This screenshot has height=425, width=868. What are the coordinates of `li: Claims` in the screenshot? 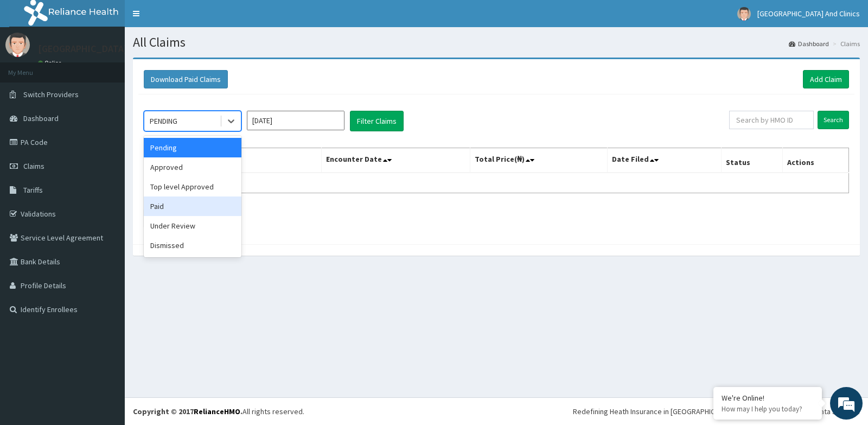 It's located at (845, 44).